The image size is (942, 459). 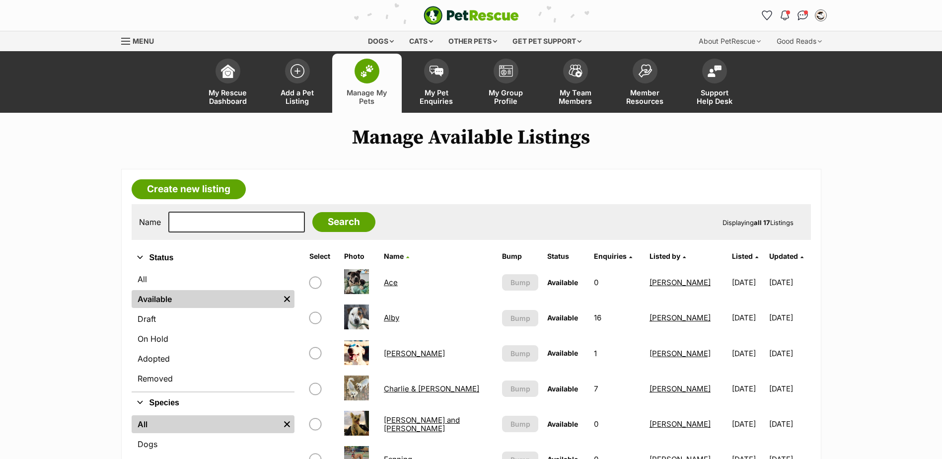 What do you see at coordinates (794, 15) in the screenshot?
I see `ul: Account quick links` at bounding box center [794, 15].